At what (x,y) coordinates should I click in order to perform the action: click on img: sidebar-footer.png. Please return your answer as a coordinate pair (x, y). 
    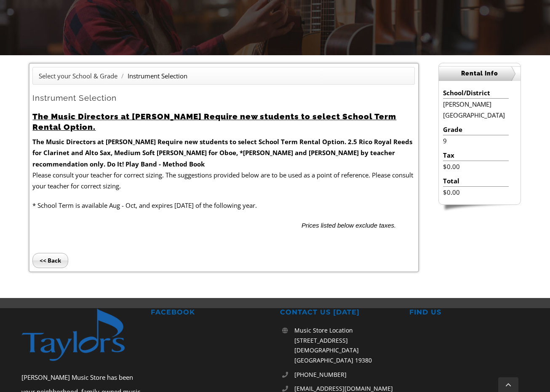
    Looking at the image, I should click on (480, 209).